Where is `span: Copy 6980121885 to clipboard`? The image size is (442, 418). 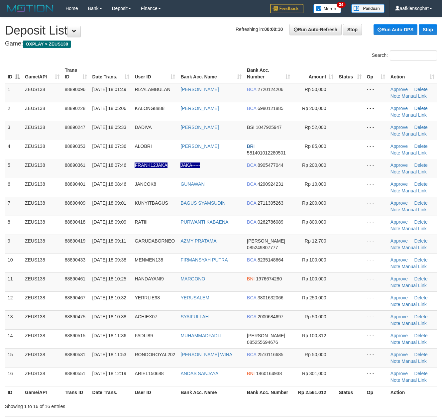 span: Copy 6980121885 to clipboard is located at coordinates (270, 108).